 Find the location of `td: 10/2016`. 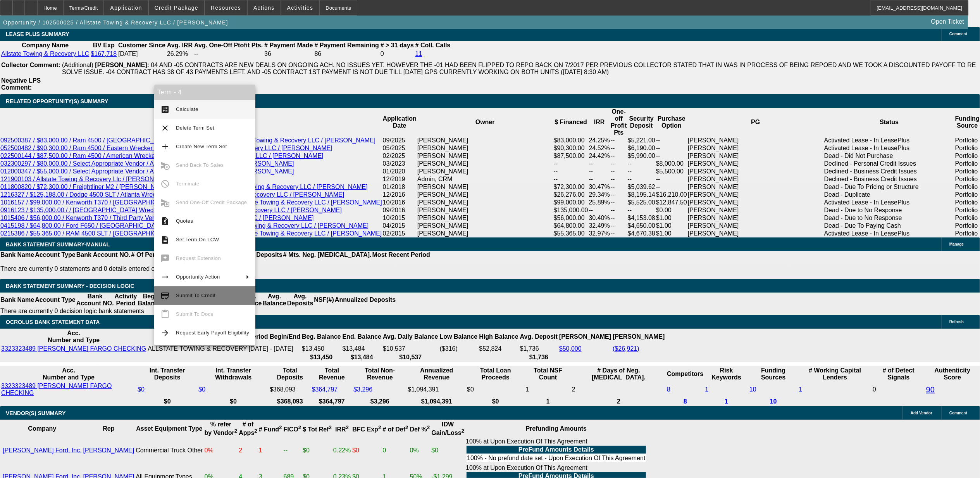

td: 10/2016 is located at coordinates (400, 203).